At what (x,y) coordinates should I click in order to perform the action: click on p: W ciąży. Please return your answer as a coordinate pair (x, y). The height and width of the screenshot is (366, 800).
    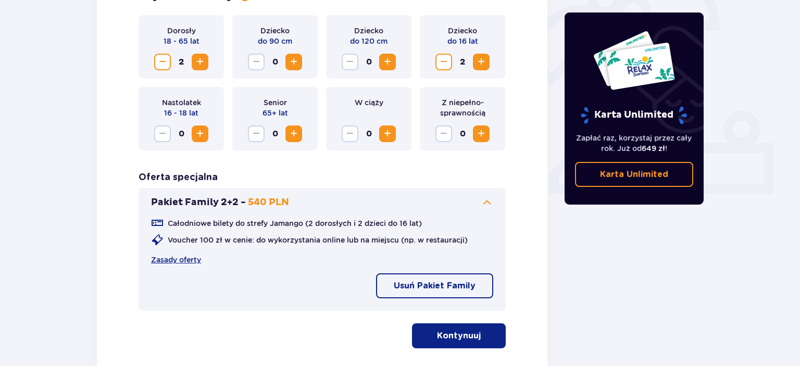
    Looking at the image, I should click on (369, 103).